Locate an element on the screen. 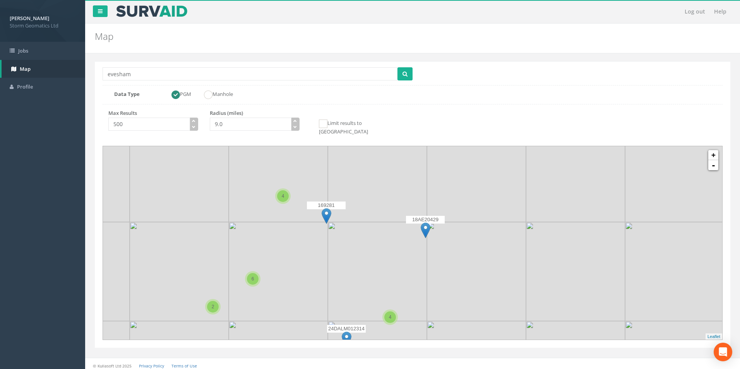 This screenshot has height=369, width=740. div: Open Intercom Messenger is located at coordinates (723, 352).